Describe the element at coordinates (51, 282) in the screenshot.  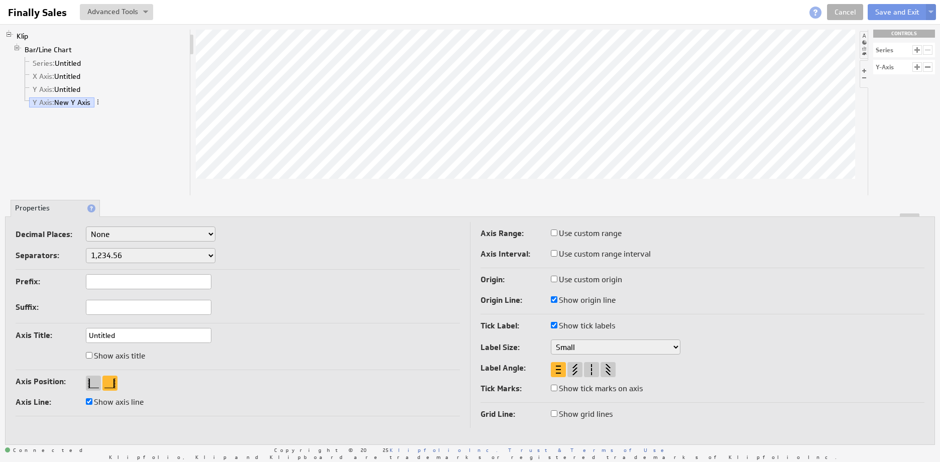
I see `label: Prefix:` at that location.